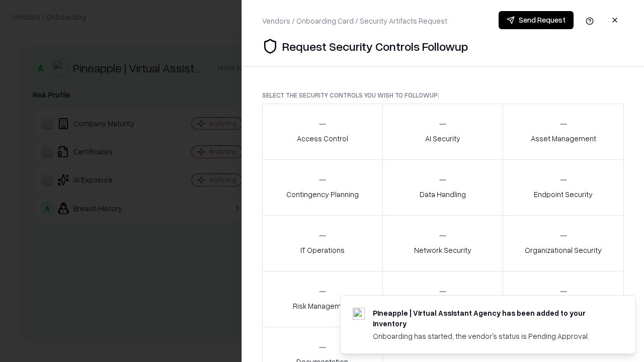  Describe the element at coordinates (323, 305) in the screenshot. I see `p: Risk Management` at that location.